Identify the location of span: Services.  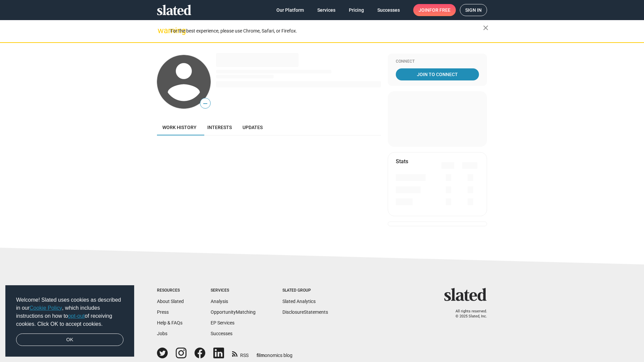
(326, 10).